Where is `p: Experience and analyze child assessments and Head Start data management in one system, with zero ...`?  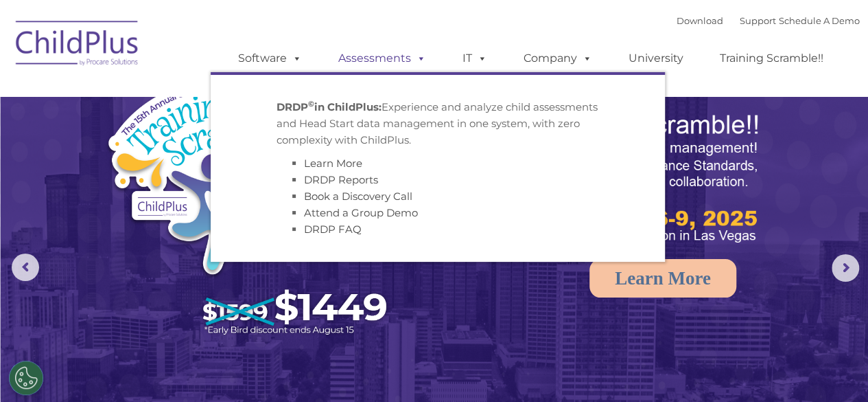
p: Experience and analyze child assessments and Head Start data management in one system, with zero ... is located at coordinates (438, 123).